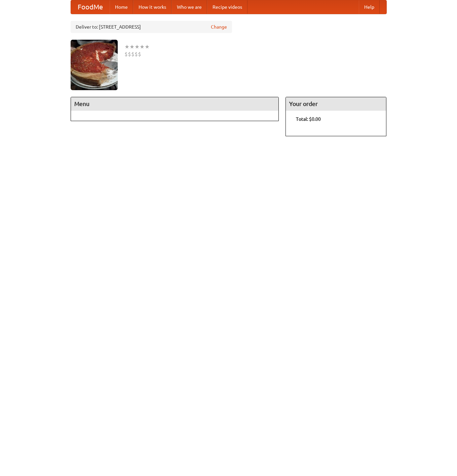  What do you see at coordinates (308, 119) in the screenshot?
I see `b: Total: $0.00` at bounding box center [308, 119].